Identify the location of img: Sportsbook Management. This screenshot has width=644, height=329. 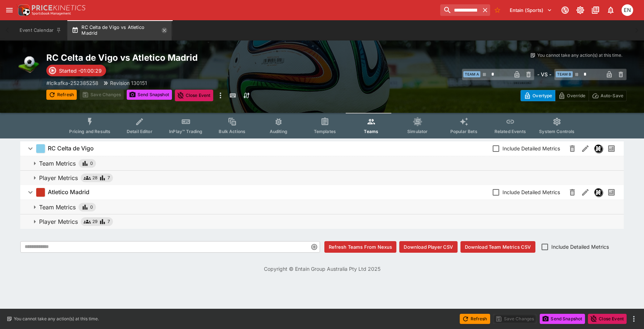
(52, 13).